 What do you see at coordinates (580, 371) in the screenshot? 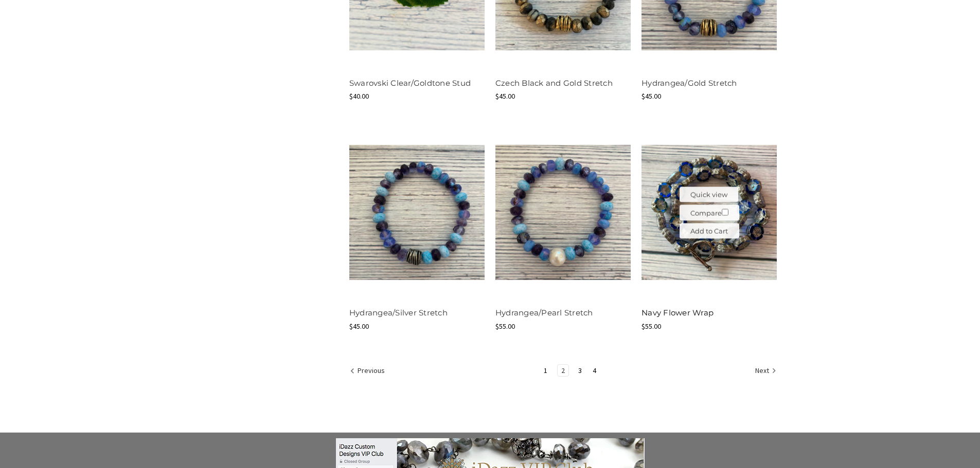
I see `a: Page 3 of 4` at bounding box center [580, 371].